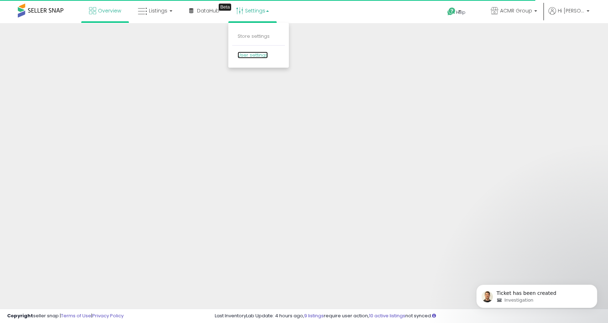  Describe the element at coordinates (387, 315) in the screenshot. I see `a: 10 active listings` at that location.